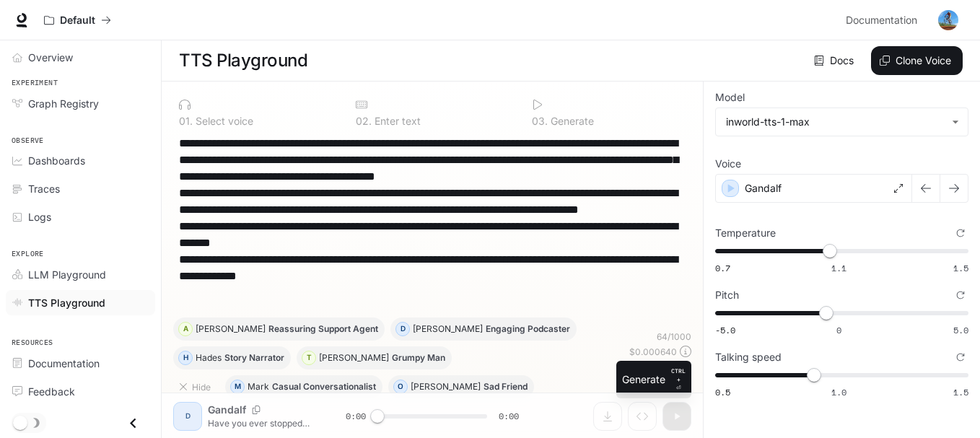 Image resolution: width=980 pixels, height=438 pixels. What do you see at coordinates (960, 330) in the screenshot?
I see `span: 5.0` at bounding box center [960, 330].